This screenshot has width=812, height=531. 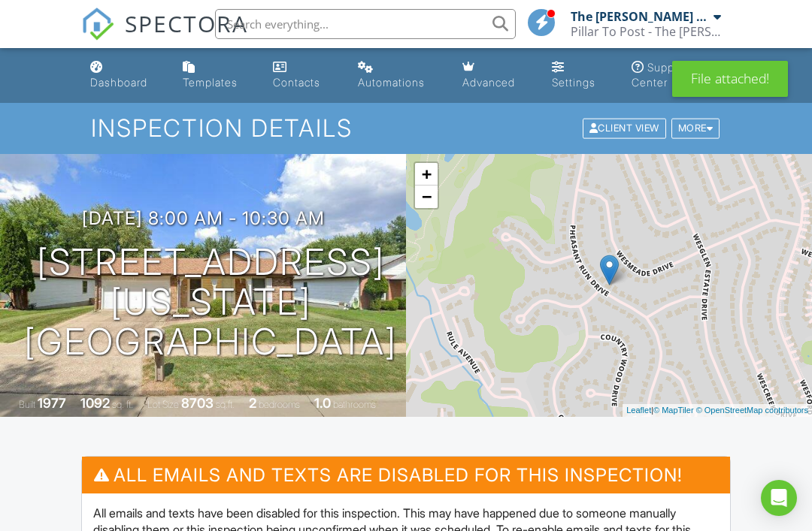 What do you see at coordinates (730, 78) in the screenshot?
I see `div: File attached!` at bounding box center [730, 78].